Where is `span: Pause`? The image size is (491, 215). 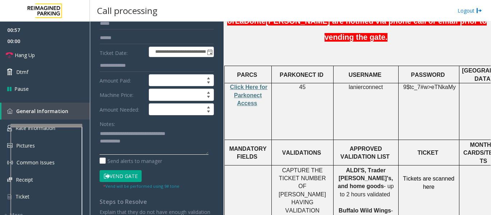
span: Pause is located at coordinates (22, 89).